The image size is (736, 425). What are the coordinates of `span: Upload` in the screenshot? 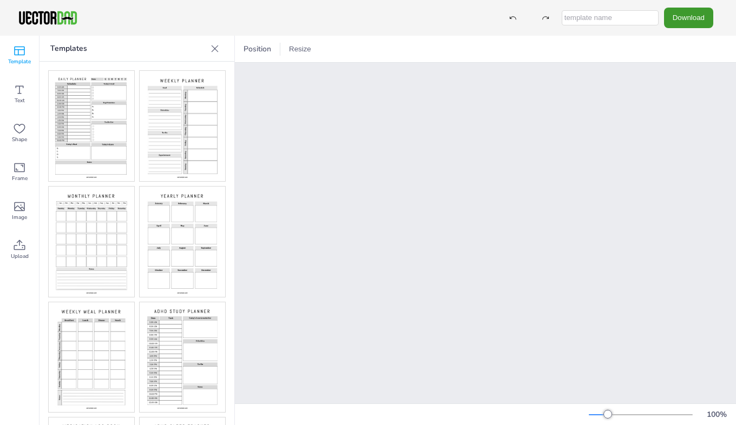 It's located at (19, 256).